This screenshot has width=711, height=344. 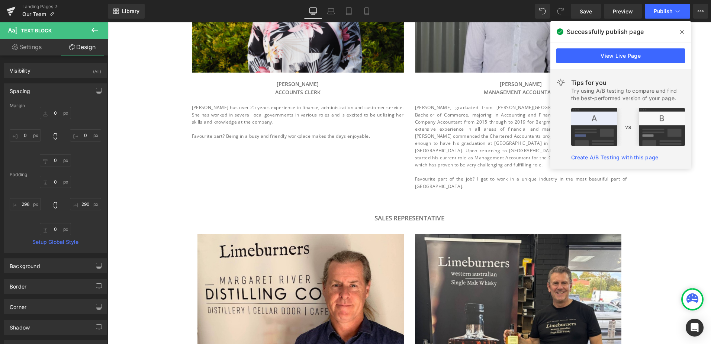 I want to click on p: Favourite part of the job? I get to work in a unique industry in the most beautiful part of [GEOG..., so click(x=414, y=160).